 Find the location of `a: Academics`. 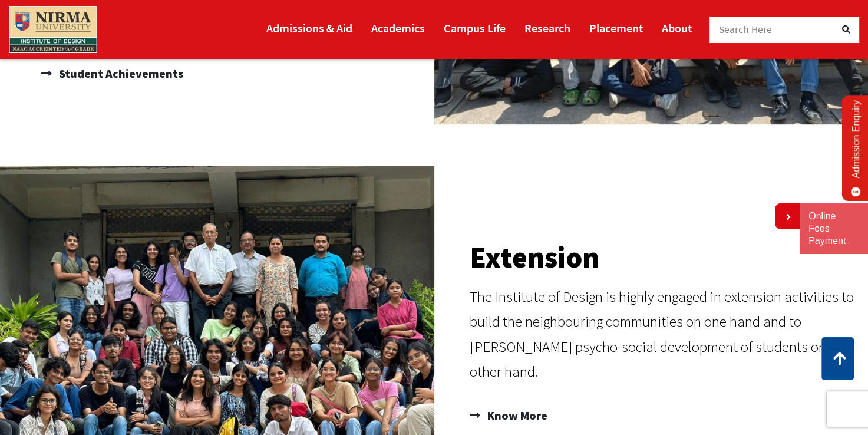

a: Academics is located at coordinates (398, 28).